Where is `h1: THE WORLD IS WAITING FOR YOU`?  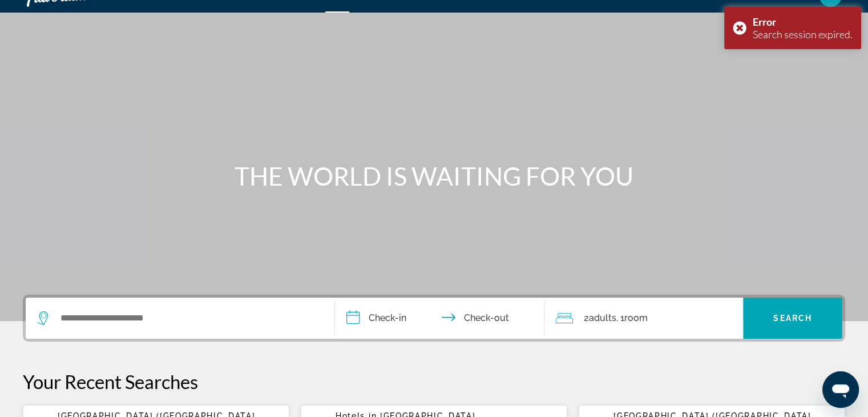 h1: THE WORLD IS WAITING FOR YOU is located at coordinates (434, 176).